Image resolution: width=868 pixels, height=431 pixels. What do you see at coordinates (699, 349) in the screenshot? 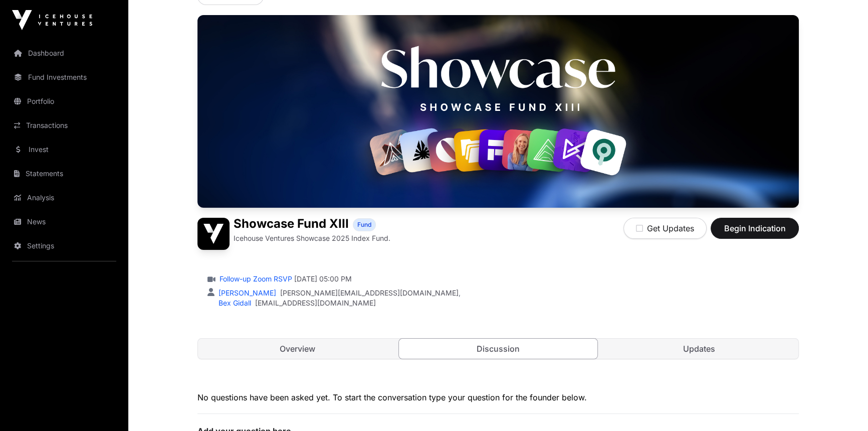
I see `a: Updates` at bounding box center [699, 349].